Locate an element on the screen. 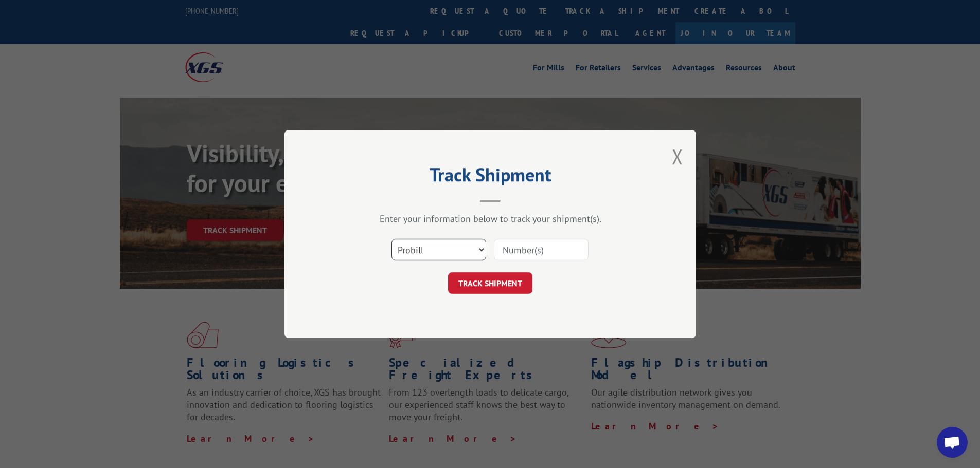  div: Enter your information below to track your shipment(s). is located at coordinates (490, 218).